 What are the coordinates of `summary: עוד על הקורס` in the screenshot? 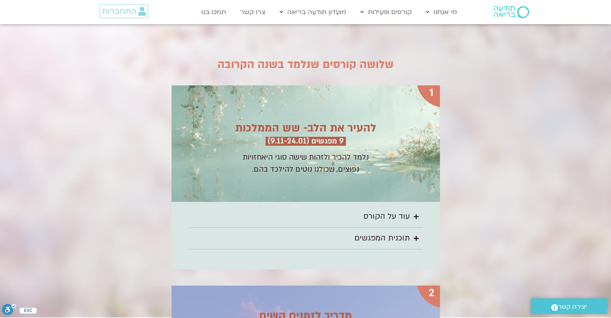 It's located at (305, 216).